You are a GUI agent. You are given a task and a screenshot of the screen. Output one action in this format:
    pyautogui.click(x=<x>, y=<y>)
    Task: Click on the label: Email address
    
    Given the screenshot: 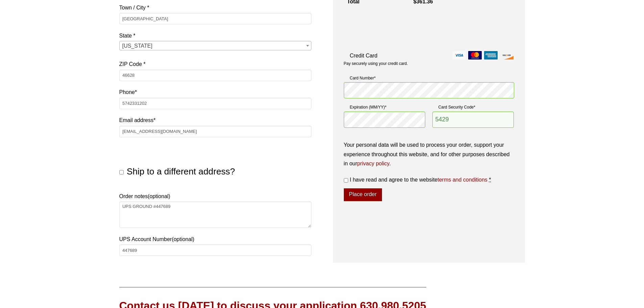 What is the action you would take?
    pyautogui.click(x=216, y=120)
    